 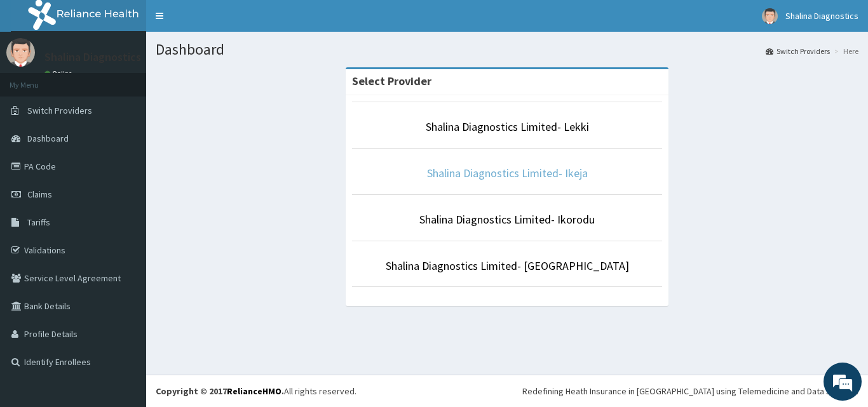 I want to click on footer: All rights reserved., so click(x=507, y=391).